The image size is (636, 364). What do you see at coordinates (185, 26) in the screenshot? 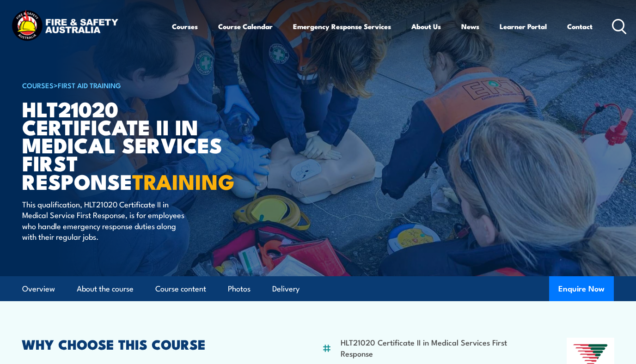
I see `a: Courses` at bounding box center [185, 26].